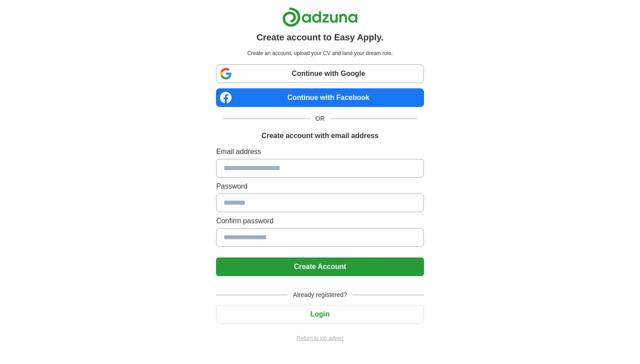 The width and height of the screenshot is (640, 364). Describe the element at coordinates (320, 119) in the screenshot. I see `span: OR` at that location.